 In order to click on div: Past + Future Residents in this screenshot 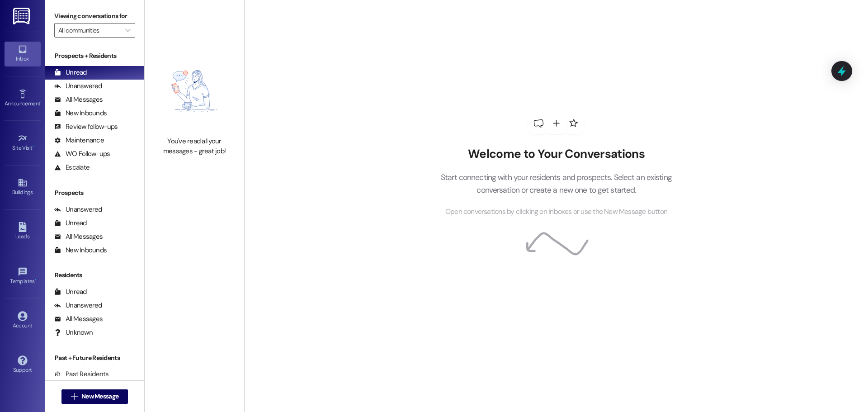, I will do `click(94, 357)`.